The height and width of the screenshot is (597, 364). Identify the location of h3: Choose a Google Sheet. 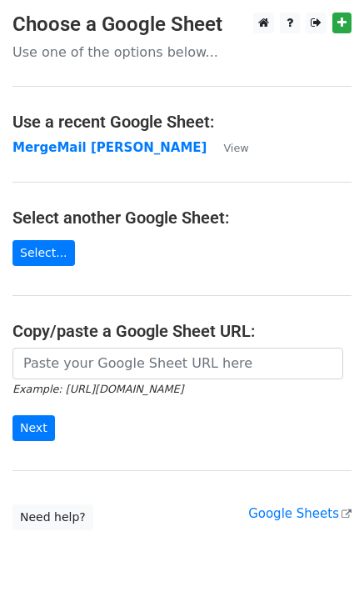
(182, 24).